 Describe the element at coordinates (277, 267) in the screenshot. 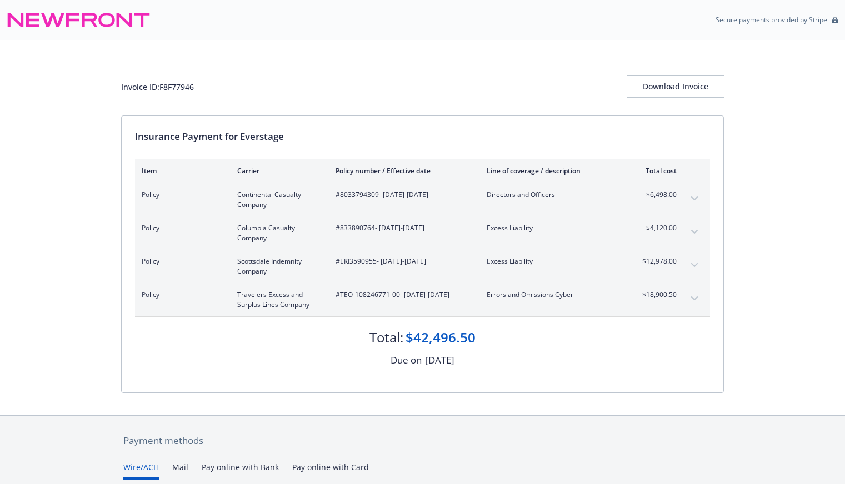

I see `span: Scottsdale Indemnity Company` at that location.